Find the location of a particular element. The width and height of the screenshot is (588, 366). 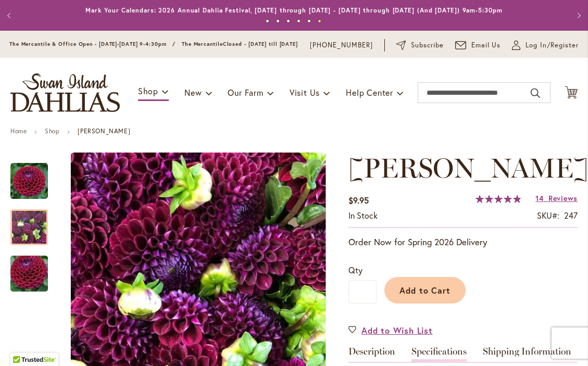

button: Next is located at coordinates (578, 16).